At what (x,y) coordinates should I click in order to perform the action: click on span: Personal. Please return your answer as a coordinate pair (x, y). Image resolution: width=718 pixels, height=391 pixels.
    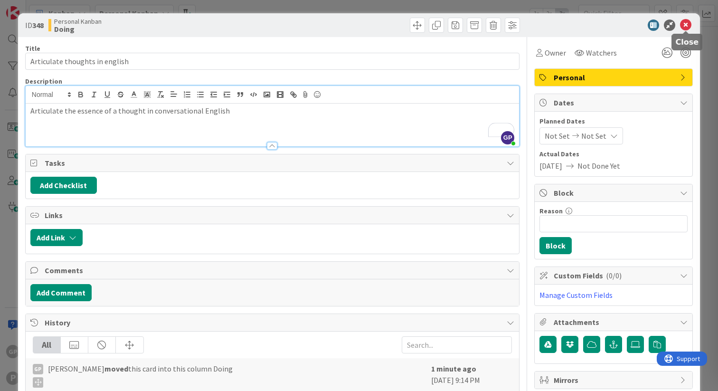
    Looking at the image, I should click on (615, 77).